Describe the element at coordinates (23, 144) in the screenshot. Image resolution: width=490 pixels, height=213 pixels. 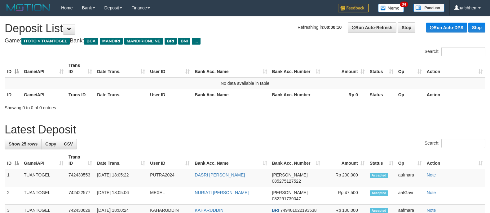
I see `span: Show 25 rows` at that location.